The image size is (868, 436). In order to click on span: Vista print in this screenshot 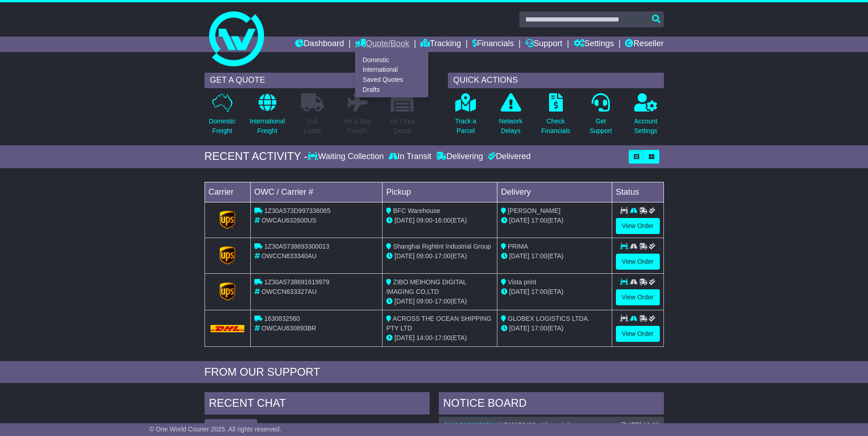, I will do `click(522, 282)`.